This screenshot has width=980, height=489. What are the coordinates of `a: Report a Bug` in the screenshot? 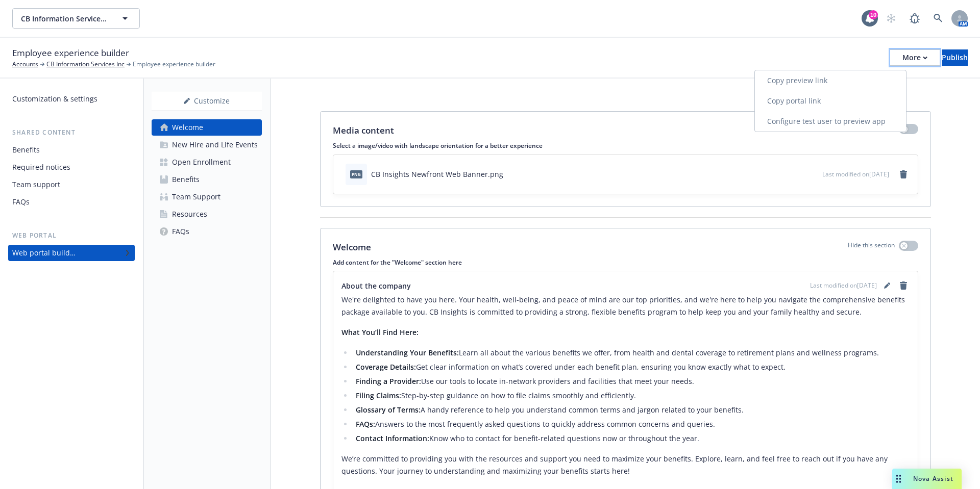 It's located at (914, 18).